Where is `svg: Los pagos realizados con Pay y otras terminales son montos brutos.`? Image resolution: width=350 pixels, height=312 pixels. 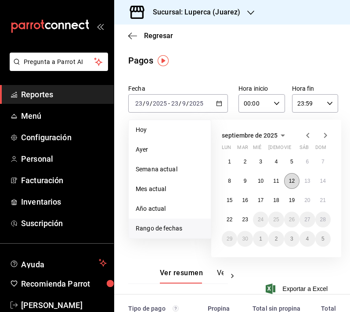
svg: Los pagos realizados con Pay y otras terminales son montos brutos. is located at coordinates (176, 309).